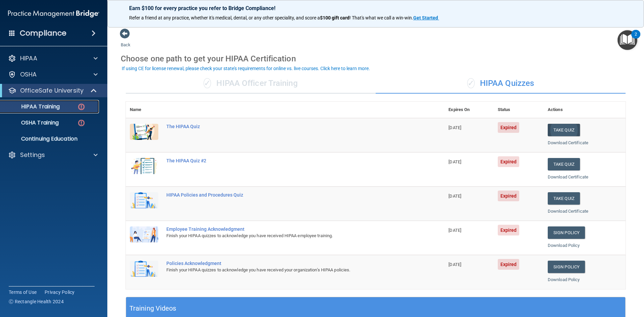  What do you see at coordinates (22, 292) in the screenshot?
I see `a: Terms of Use` at bounding box center [22, 292].